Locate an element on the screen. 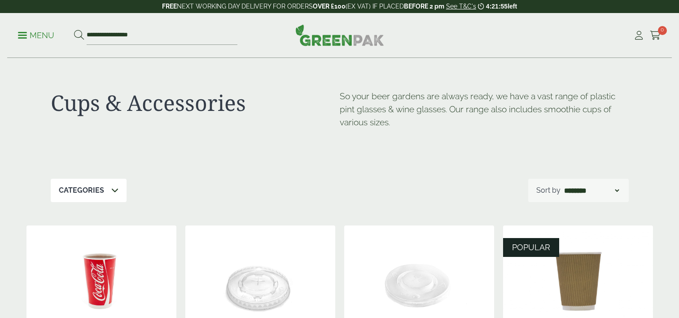 The width and height of the screenshot is (679, 318). a: 0 is located at coordinates (655, 35).